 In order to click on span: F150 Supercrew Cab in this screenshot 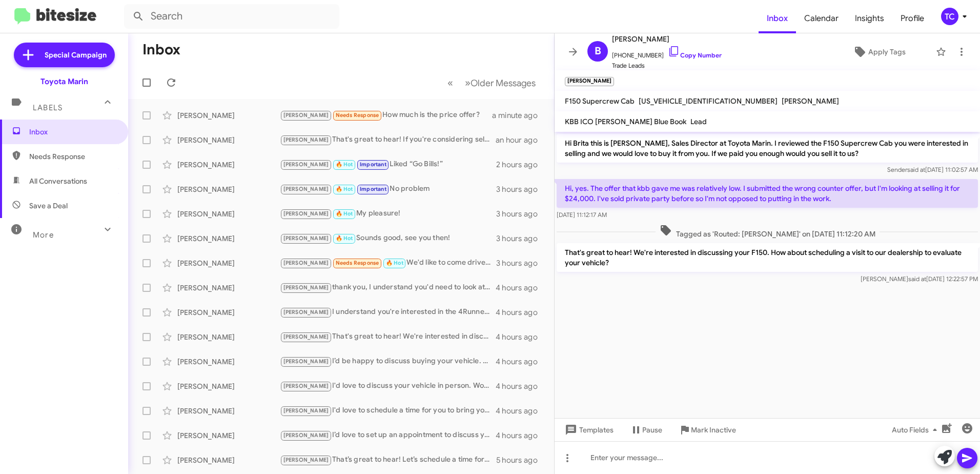, I will do `click(600, 101)`.